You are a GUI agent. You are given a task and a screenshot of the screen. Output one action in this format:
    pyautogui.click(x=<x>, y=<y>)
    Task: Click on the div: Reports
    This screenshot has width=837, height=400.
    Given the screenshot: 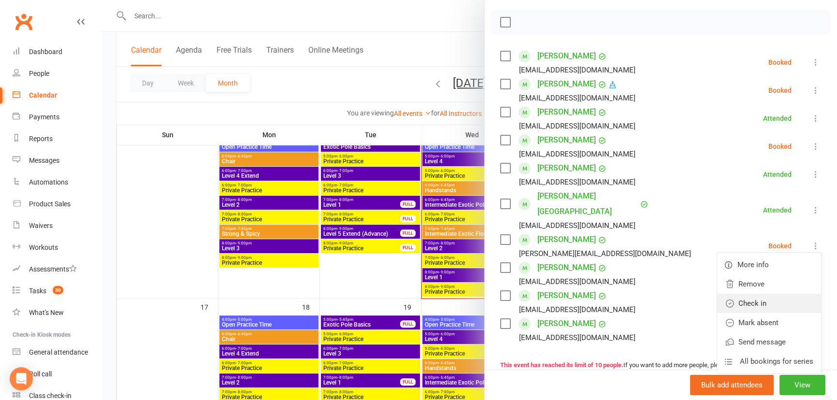 What is the action you would take?
    pyautogui.click(x=41, y=139)
    